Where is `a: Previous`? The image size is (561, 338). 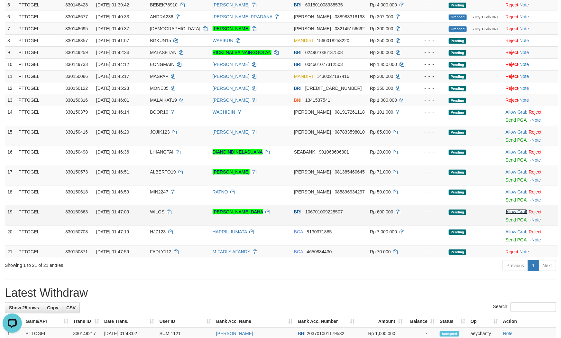 a: Previous is located at coordinates (516, 265).